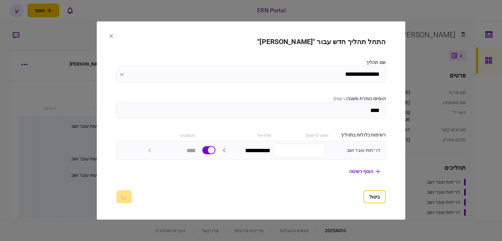 Image resolution: width=502 pixels, height=241 pixels. Describe the element at coordinates (354, 150) in the screenshot. I see `div: דו״חות עובר ושב` at that location.